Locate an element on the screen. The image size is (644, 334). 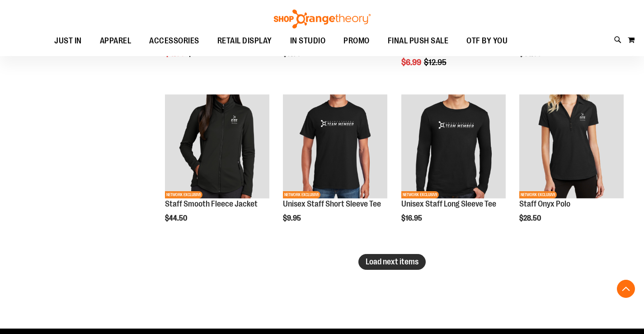
img: Product image for Unisex Long Sleeve T-Shirt is located at coordinates (453, 147).